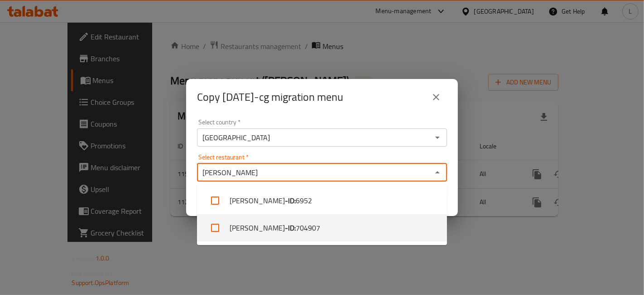 The width and height of the screenshot is (644, 295). What do you see at coordinates (436, 97) in the screenshot?
I see `button: close` at bounding box center [436, 97].